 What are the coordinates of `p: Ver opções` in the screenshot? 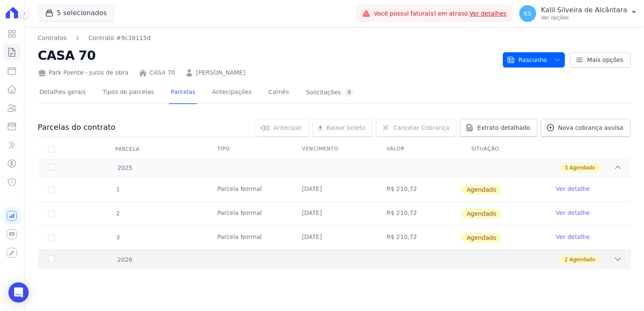 It's located at (584, 18).